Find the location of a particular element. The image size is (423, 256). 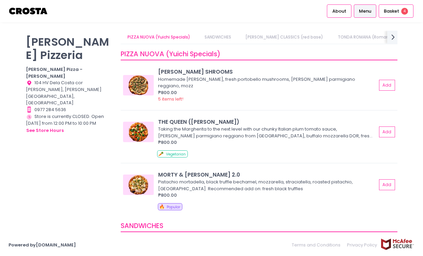

span: PIZZA NUOVA (Yuichi Specials) is located at coordinates (171, 54).